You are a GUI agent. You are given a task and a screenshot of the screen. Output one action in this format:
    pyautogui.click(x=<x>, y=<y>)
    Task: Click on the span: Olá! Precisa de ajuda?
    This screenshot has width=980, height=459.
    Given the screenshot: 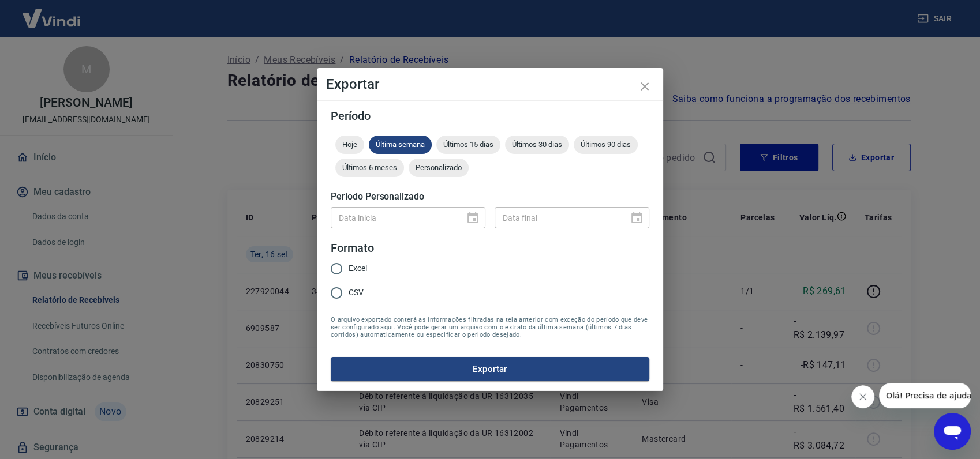 What is the action you would take?
    pyautogui.click(x=52, y=12)
    